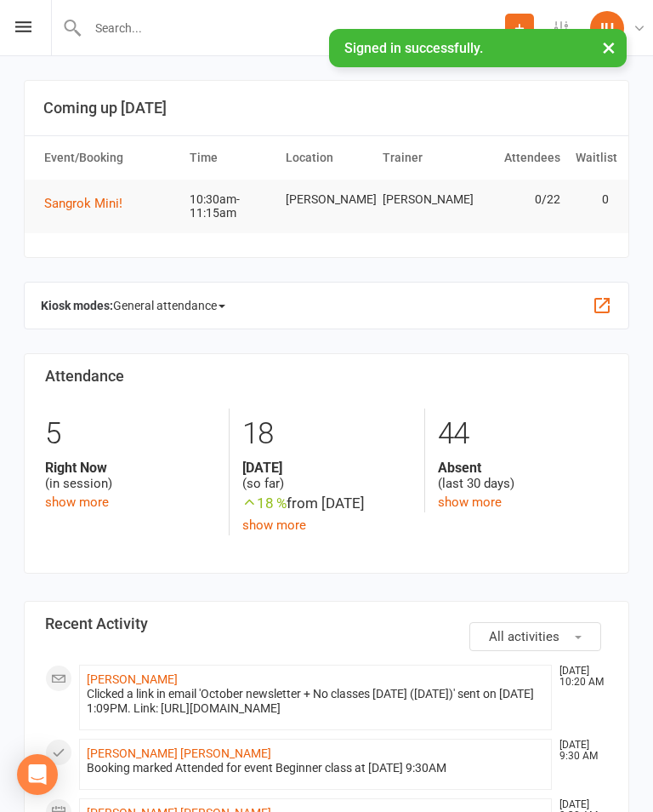 This screenshot has width=653, height=812. Describe the element at coordinates (424, 158) in the screenshot. I see `th: Trainer` at that location.